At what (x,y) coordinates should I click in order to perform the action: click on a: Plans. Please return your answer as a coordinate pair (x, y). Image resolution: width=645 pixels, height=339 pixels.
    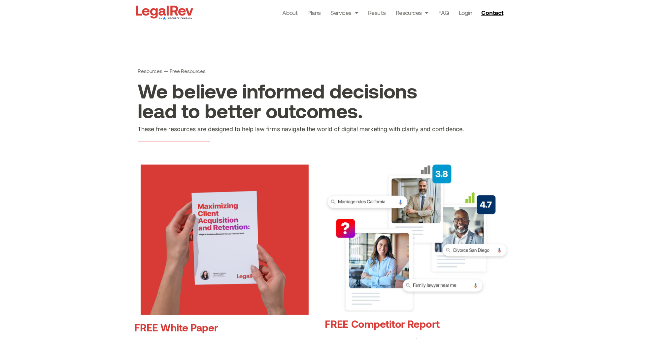
    Looking at the image, I should click on (314, 13).